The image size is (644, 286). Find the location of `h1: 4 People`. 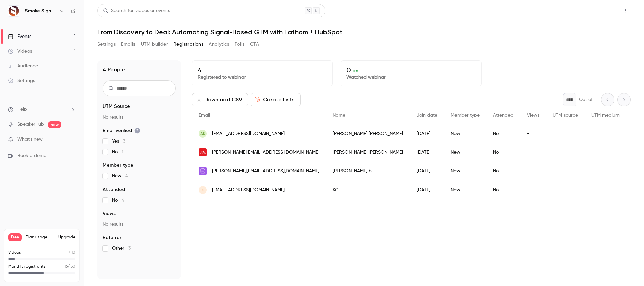

h1: 4 People is located at coordinates (114, 70).